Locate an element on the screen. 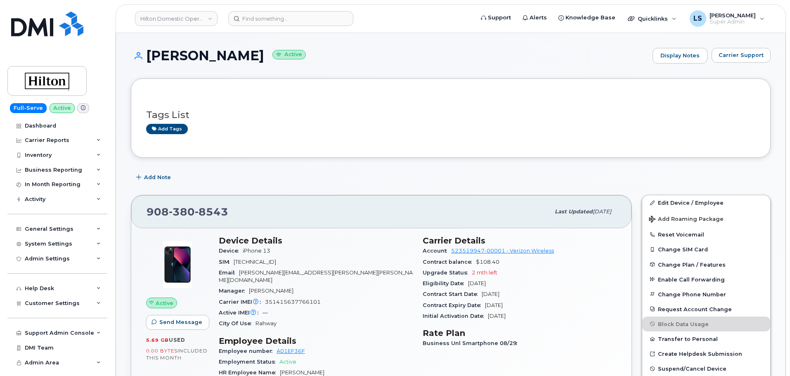 The height and width of the screenshot is (376, 790). span: Carrier IMEI is located at coordinates (242, 302).